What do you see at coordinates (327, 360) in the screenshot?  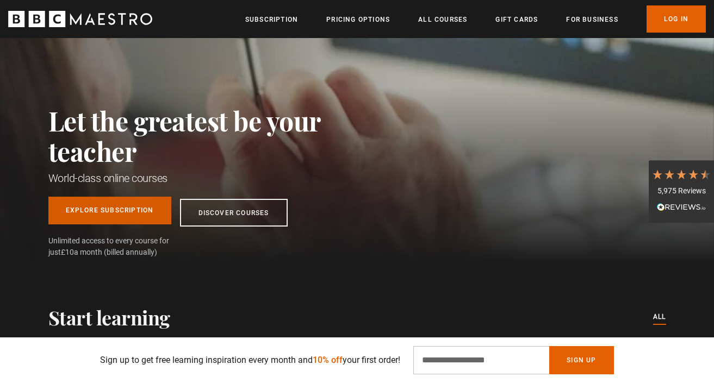 I see `span: 10% off` at bounding box center [327, 360].